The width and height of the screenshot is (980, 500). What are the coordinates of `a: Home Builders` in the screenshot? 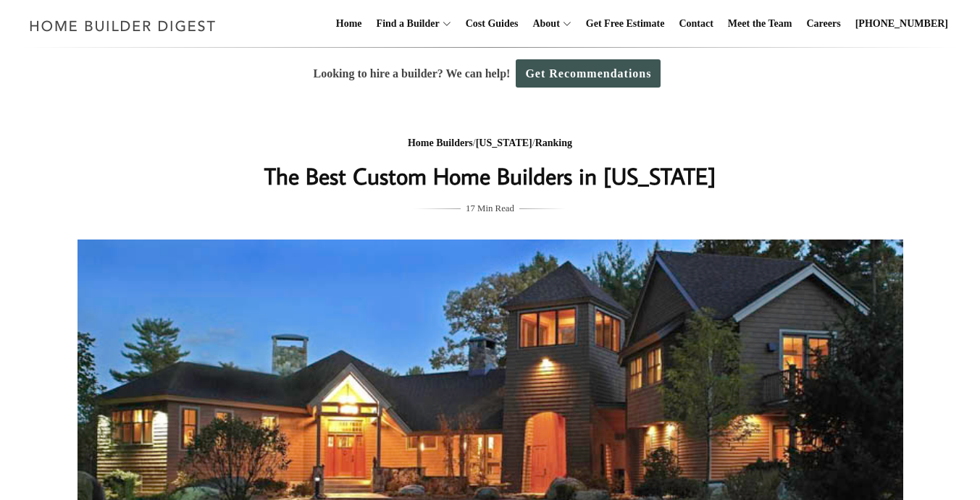 It's located at (441, 143).